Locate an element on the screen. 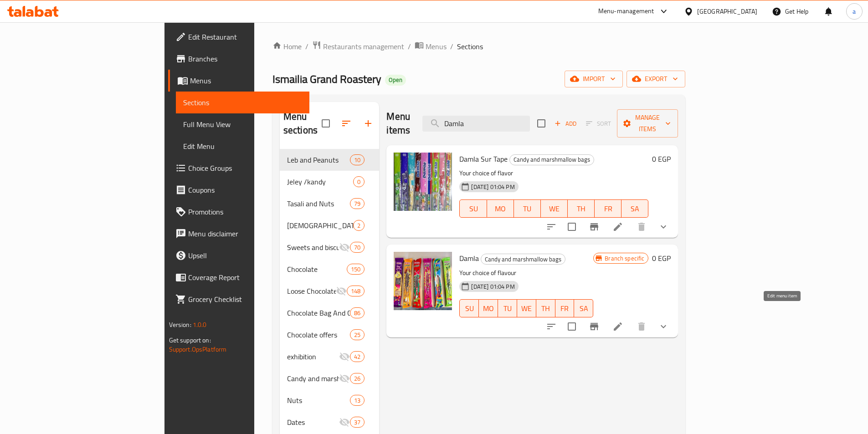 This screenshot has width=868, height=434. span: Promotions is located at coordinates (245, 212).